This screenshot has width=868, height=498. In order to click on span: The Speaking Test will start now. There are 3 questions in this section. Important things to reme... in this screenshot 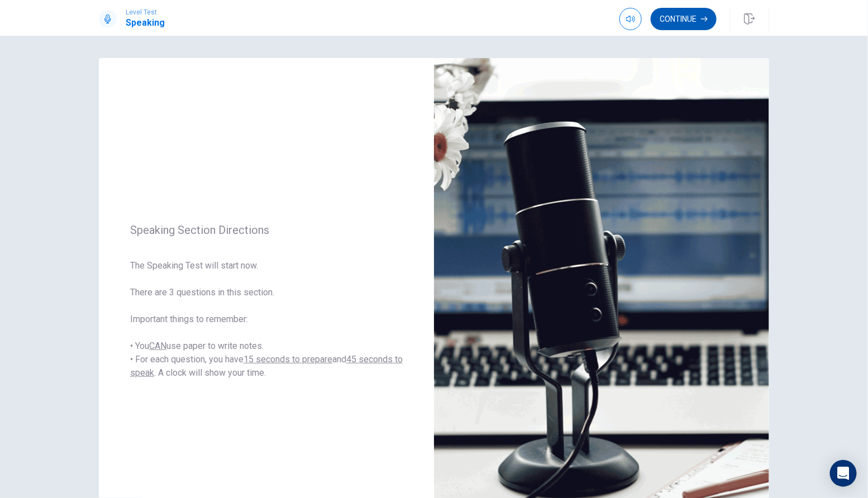, I will do `click(266, 319)`.